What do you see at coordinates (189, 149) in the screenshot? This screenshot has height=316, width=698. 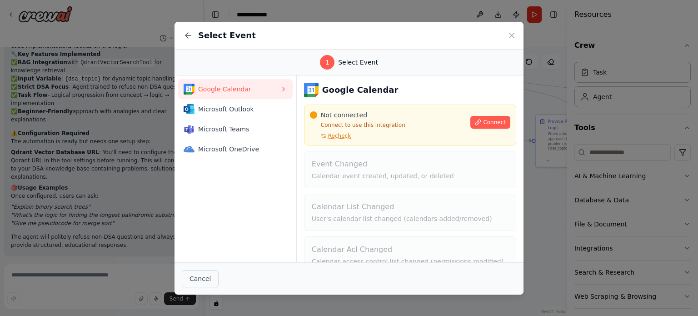 I see `img: Microsoft OneDrive` at bounding box center [189, 149].